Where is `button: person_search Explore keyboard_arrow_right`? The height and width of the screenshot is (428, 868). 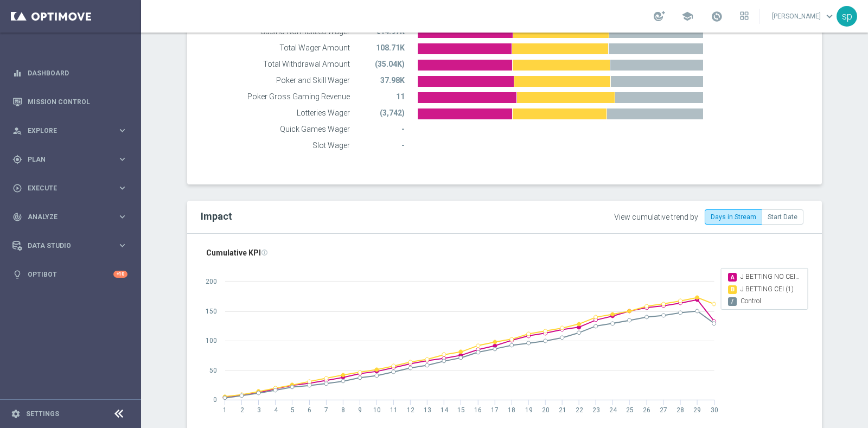 button: person_search Explore keyboard_arrow_right is located at coordinates (70, 130).